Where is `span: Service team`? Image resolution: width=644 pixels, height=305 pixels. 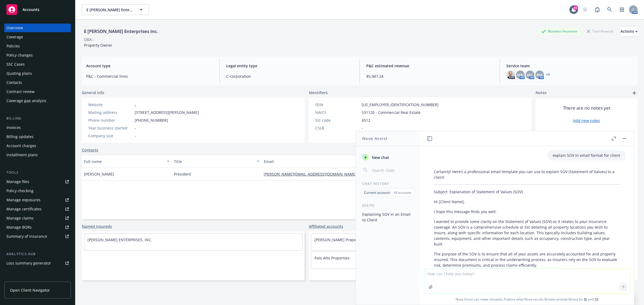 span: Service team is located at coordinates (570, 66).